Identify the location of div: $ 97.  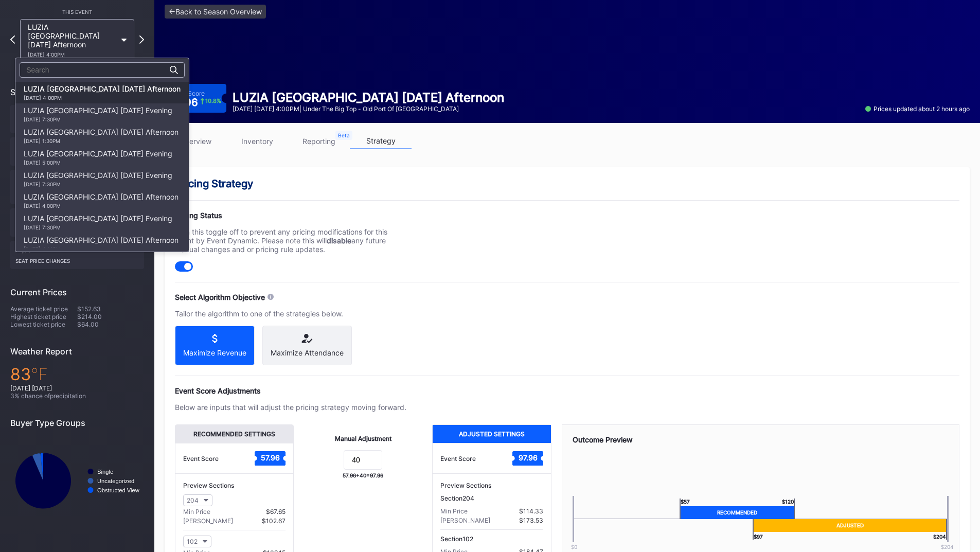
(758, 536).